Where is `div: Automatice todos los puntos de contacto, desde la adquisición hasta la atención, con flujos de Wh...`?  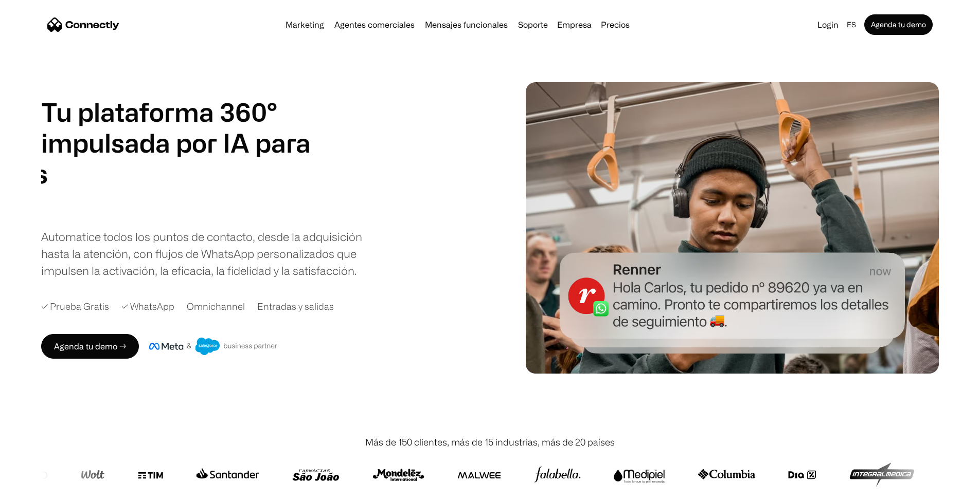
div: Automatice todos los puntos de contacto, desde la adquisición hasta la atención, con flujos de Wh... is located at coordinates (203, 254).